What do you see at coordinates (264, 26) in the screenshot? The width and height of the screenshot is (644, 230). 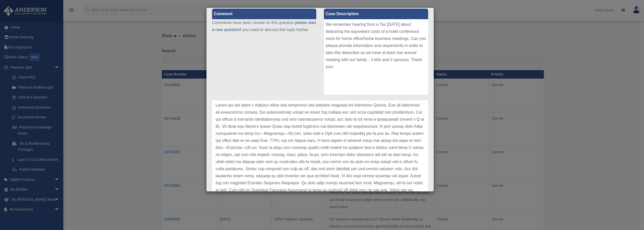 I see `a: please start a new question` at bounding box center [264, 26].